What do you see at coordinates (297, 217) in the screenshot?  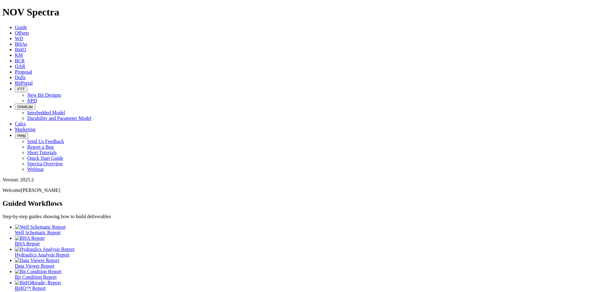 I see `p: Step-by-step guides showing how to build deliverables` at bounding box center [297, 217].